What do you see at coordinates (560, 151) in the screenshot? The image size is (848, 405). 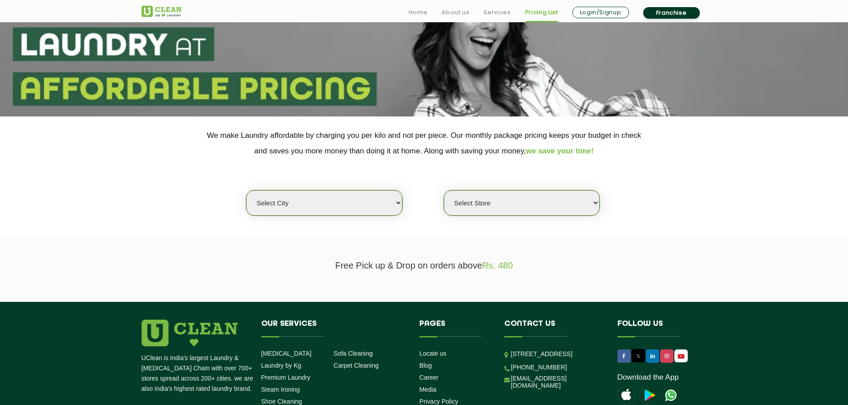 I see `span: we save your time!` at bounding box center [560, 151].